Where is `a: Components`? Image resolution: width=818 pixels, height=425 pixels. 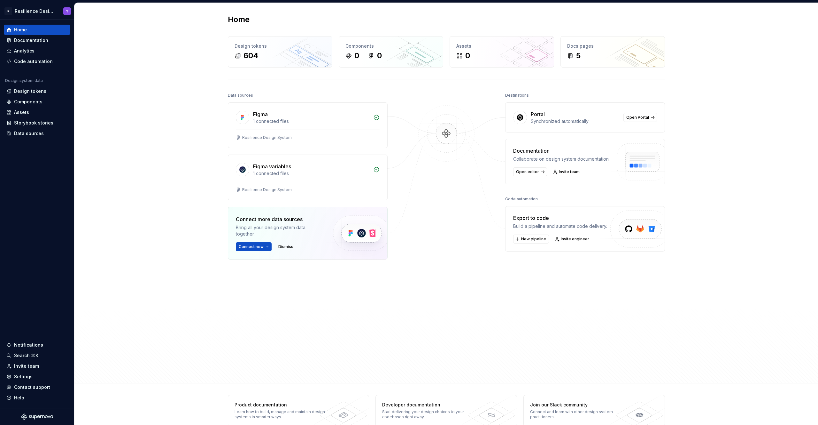 a: Components is located at coordinates (37, 102).